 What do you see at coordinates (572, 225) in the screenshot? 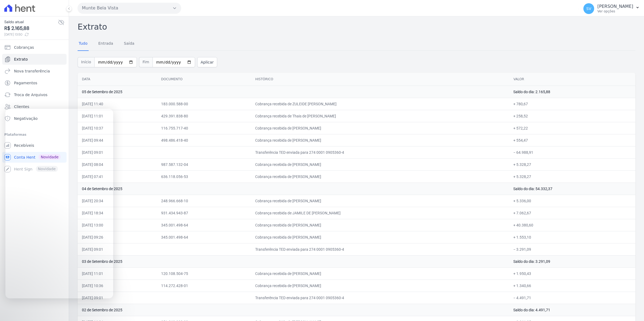
I see `td: + 40.380,60` at bounding box center [572, 225].